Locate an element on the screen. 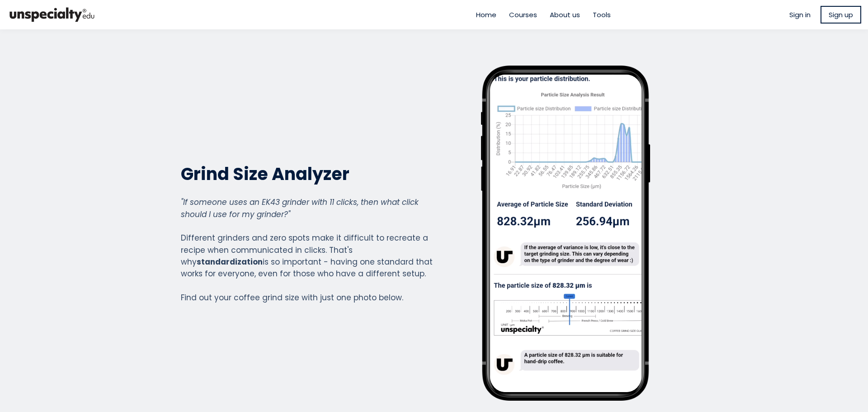  span: Tools is located at coordinates (602, 14).